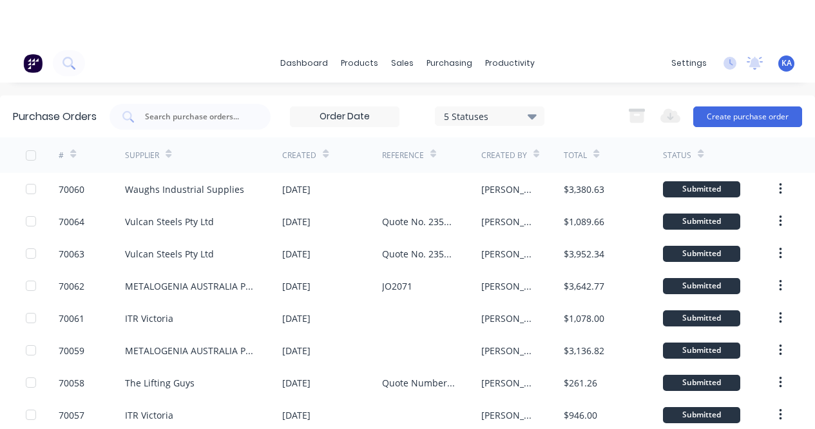 The image size is (815, 429). I want to click on div: Status, so click(677, 155).